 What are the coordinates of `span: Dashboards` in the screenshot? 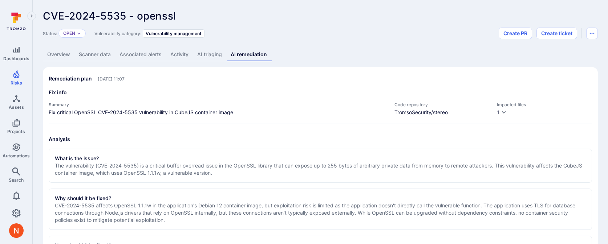 It's located at (16, 58).